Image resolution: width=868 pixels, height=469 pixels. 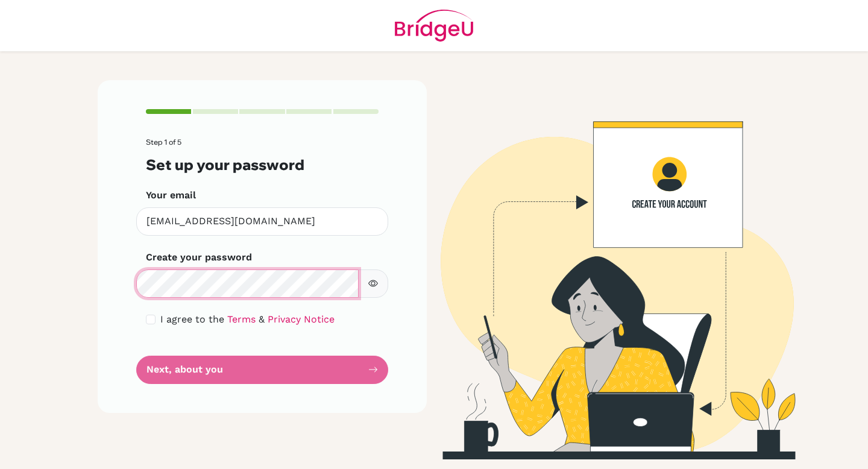 What do you see at coordinates (163, 141) in the screenshot?
I see `span: Step 1 of 5` at bounding box center [163, 141].